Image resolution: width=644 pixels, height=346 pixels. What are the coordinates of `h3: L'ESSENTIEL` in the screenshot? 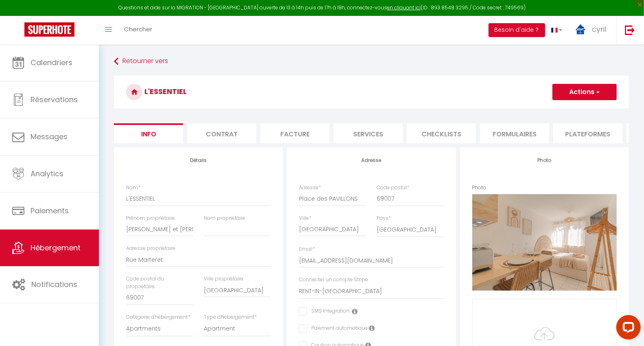 It's located at (371, 92).